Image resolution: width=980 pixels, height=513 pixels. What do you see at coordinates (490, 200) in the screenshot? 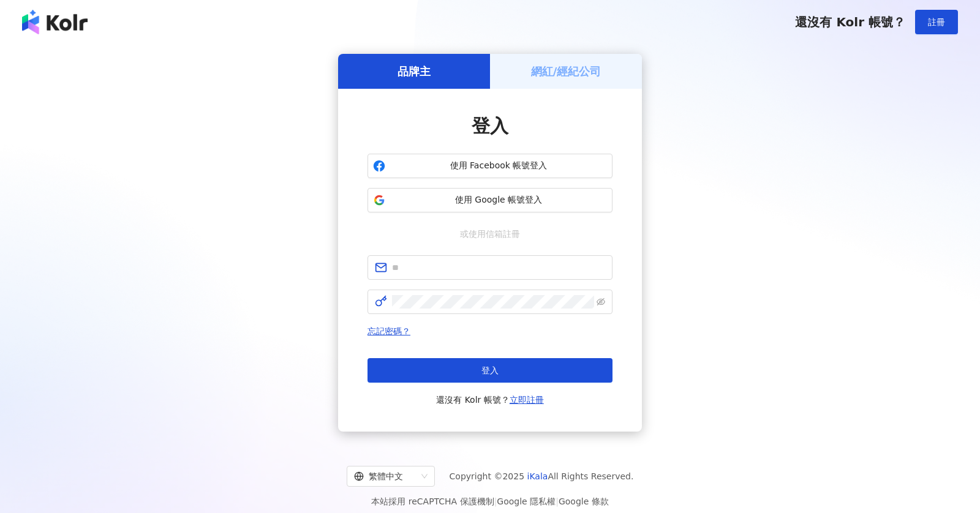
I see `button: 使用 Google 帳號登入` at bounding box center [490, 200].